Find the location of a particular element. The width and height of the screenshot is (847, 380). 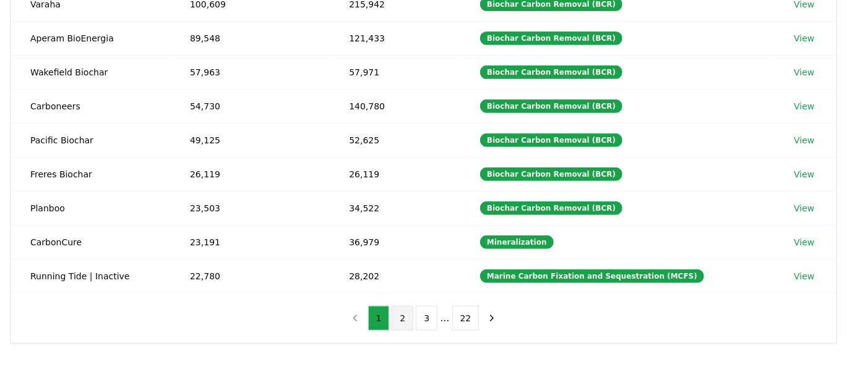

button: 3 is located at coordinates (426, 319).